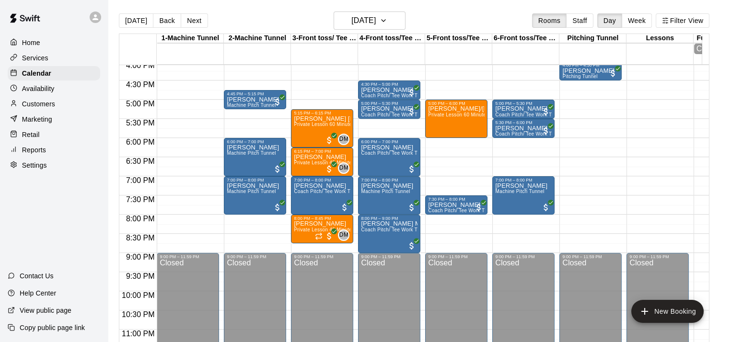 The image size is (729, 342). What do you see at coordinates (54, 104) in the screenshot?
I see `div: Customers` at bounding box center [54, 104].